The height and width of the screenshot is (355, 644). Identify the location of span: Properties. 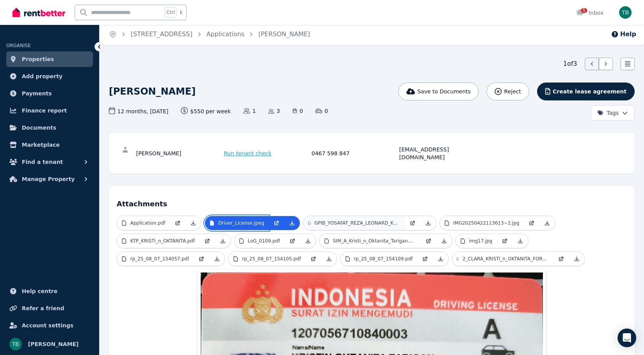
(37, 59).